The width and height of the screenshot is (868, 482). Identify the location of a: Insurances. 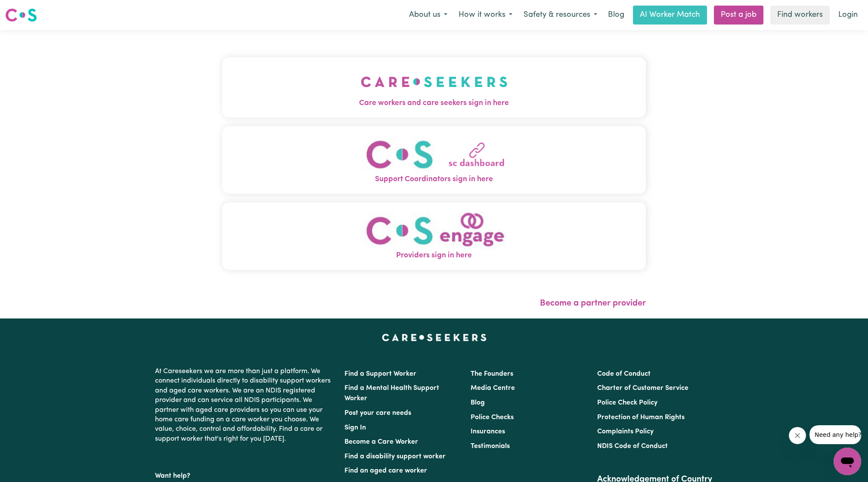
(488, 431).